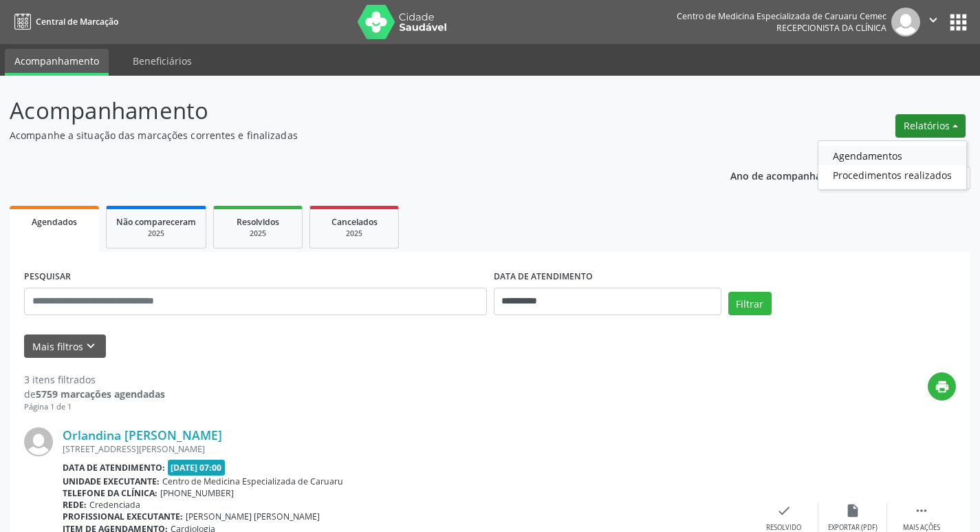  Describe the element at coordinates (113, 467) in the screenshot. I see `b: Data de atendimento:` at that location.